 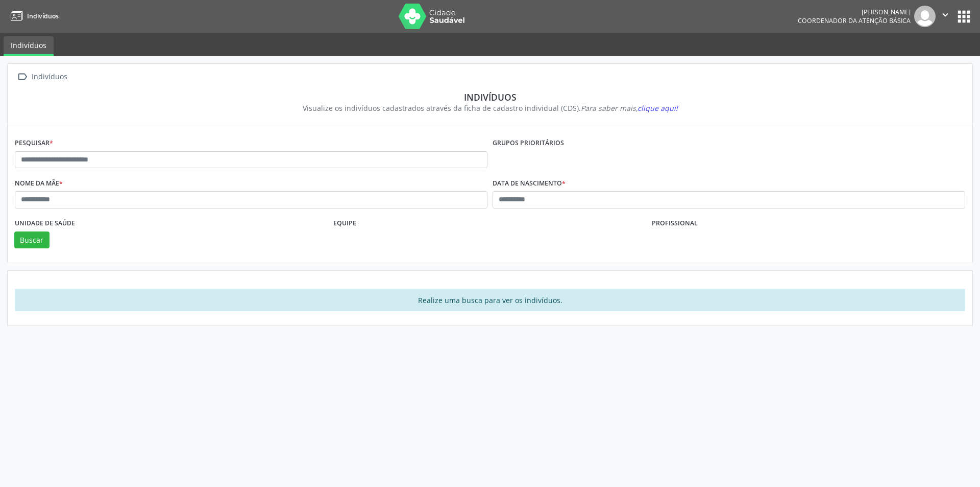 I want to click on span: Coordenador da Atenção Básica, so click(x=854, y=21).